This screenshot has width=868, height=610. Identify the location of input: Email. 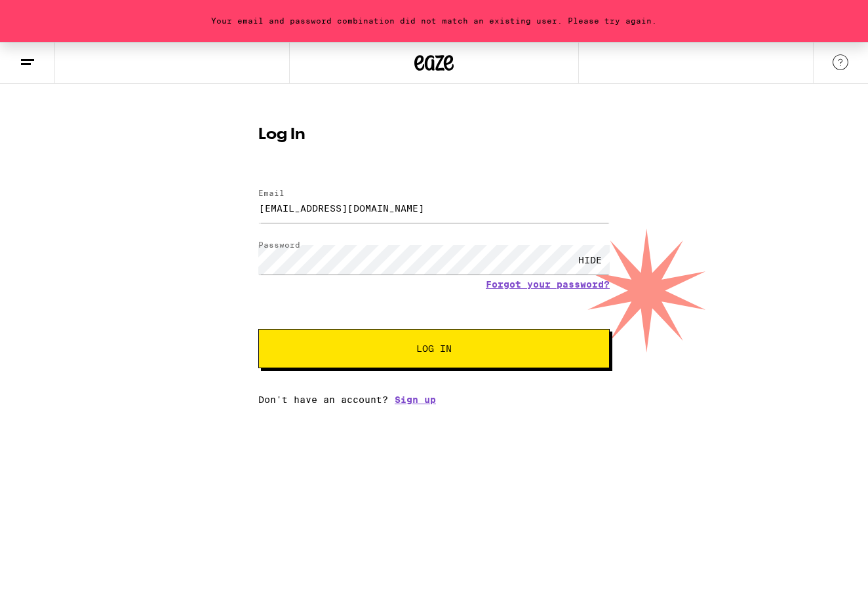
(434, 208).